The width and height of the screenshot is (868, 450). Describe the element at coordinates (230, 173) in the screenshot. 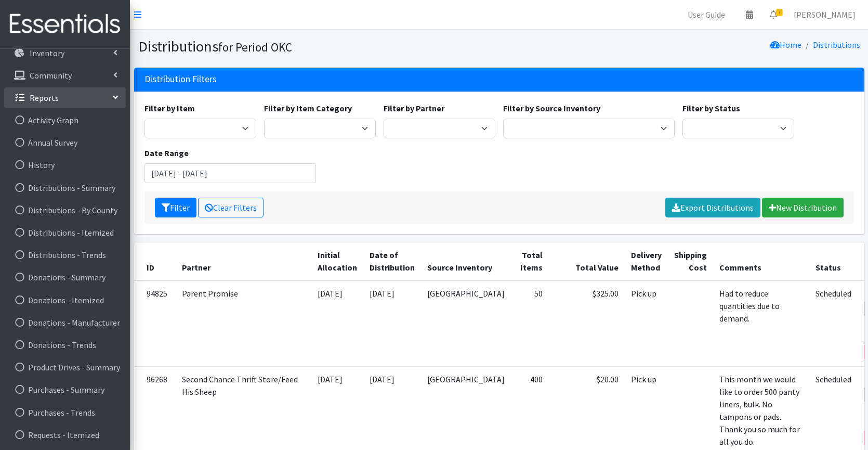

I see `input: January 1, 2011 - December 31, 2011` at that location.